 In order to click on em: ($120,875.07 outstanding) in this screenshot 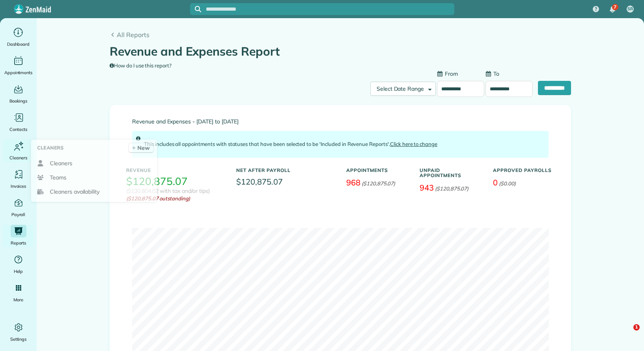, I will do `click(175, 199)`.